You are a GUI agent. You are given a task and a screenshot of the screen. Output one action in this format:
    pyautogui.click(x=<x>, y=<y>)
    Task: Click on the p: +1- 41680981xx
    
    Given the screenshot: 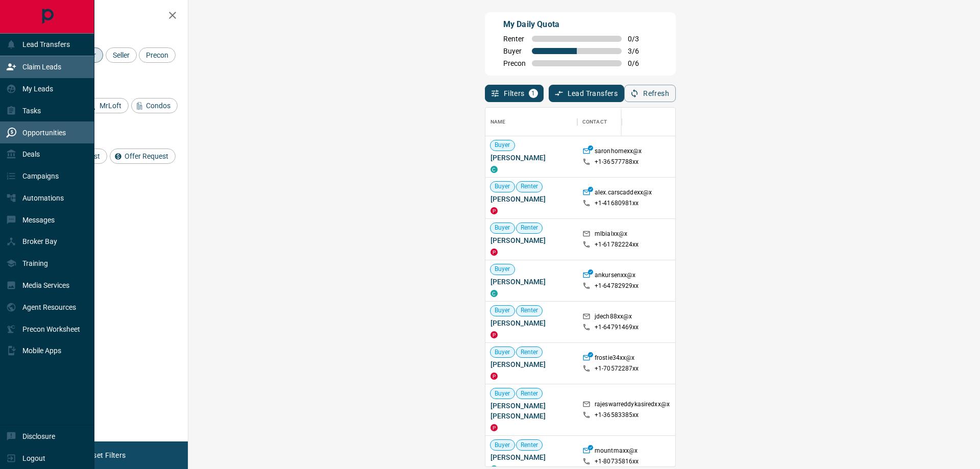 What is the action you would take?
    pyautogui.click(x=617, y=203)
    